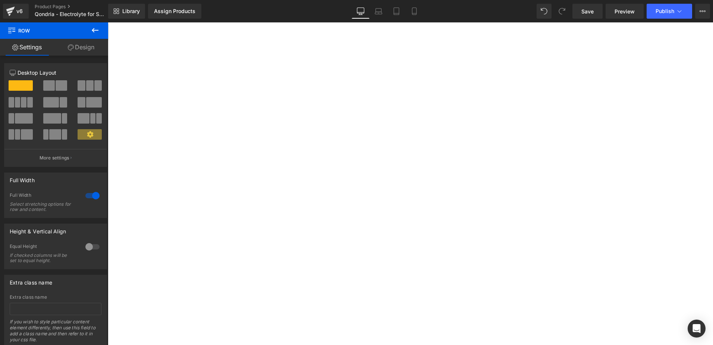 This screenshot has width=713, height=345. Describe the element at coordinates (703, 11) in the screenshot. I see `button: More` at that location.